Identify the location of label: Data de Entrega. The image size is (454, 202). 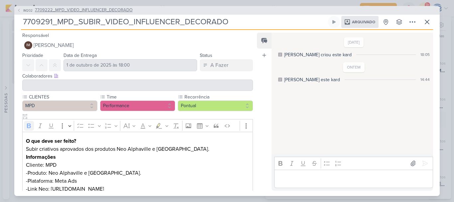
(80, 55).